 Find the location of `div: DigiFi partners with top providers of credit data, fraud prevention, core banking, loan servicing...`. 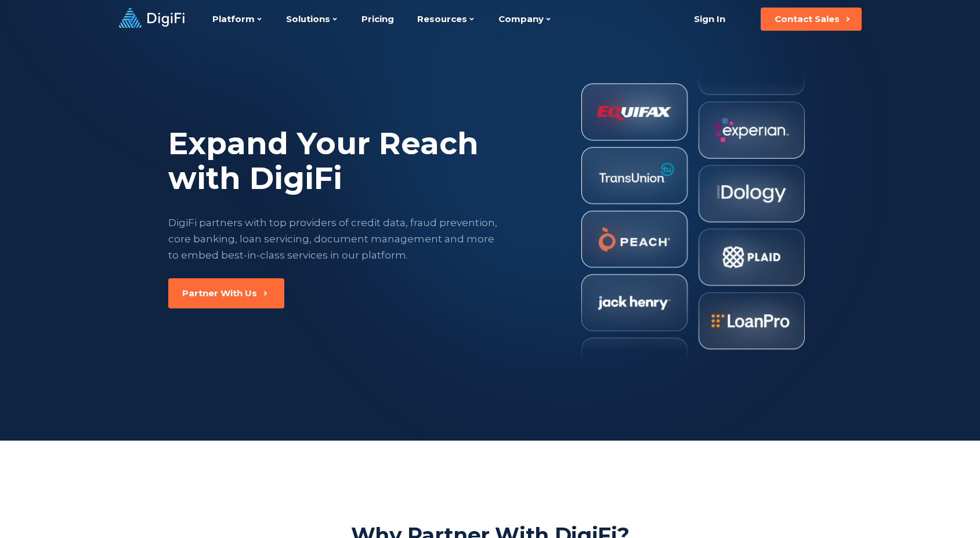

div: DigiFi partners with top providers of credit data, fraud prevention, core banking, loan servicing... is located at coordinates (333, 239).